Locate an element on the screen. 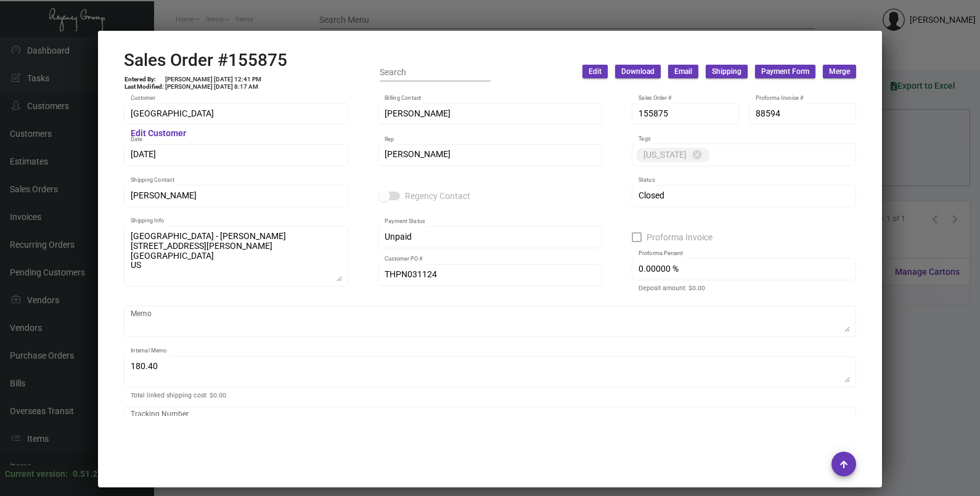 The height and width of the screenshot is (496, 980). span: Edit is located at coordinates (595, 72).